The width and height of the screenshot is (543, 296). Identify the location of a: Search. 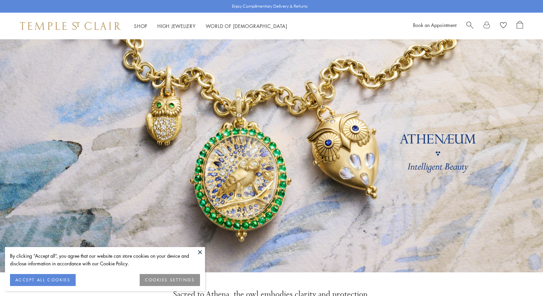
(469, 26).